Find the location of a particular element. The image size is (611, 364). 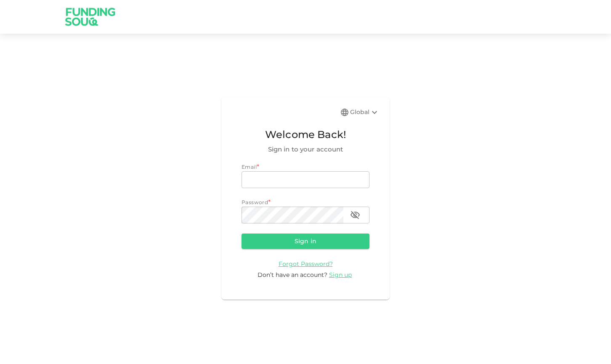

span: Forgot Password? is located at coordinates (305, 264).